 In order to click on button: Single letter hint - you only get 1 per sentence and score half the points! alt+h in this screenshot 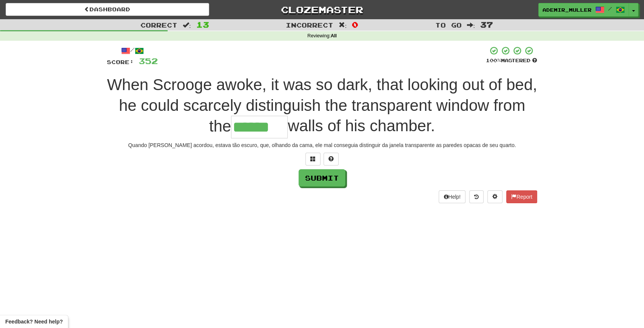, I will do `click(331, 159)`.